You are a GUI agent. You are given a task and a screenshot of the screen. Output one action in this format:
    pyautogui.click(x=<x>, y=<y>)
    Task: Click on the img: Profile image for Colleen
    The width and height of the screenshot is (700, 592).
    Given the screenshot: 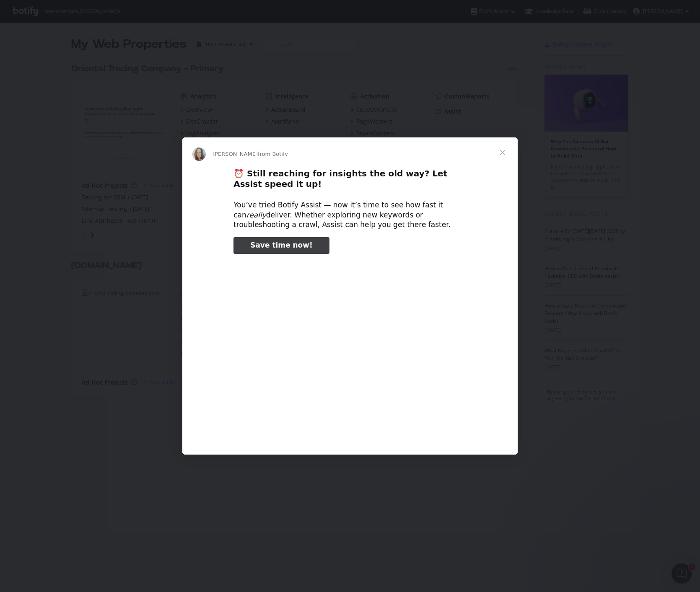 What is the action you would take?
    pyautogui.click(x=199, y=154)
    